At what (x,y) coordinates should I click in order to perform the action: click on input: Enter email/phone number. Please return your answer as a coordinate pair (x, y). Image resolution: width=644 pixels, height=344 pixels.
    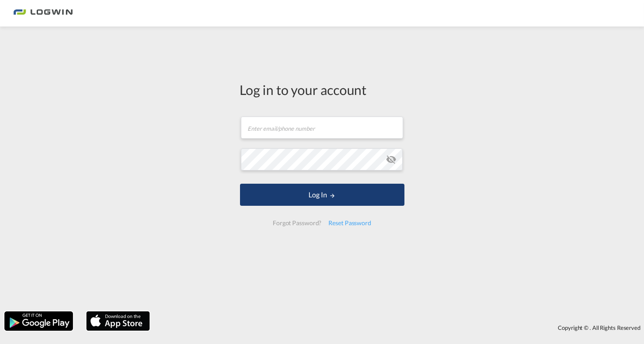
    Looking at the image, I should click on (322, 128).